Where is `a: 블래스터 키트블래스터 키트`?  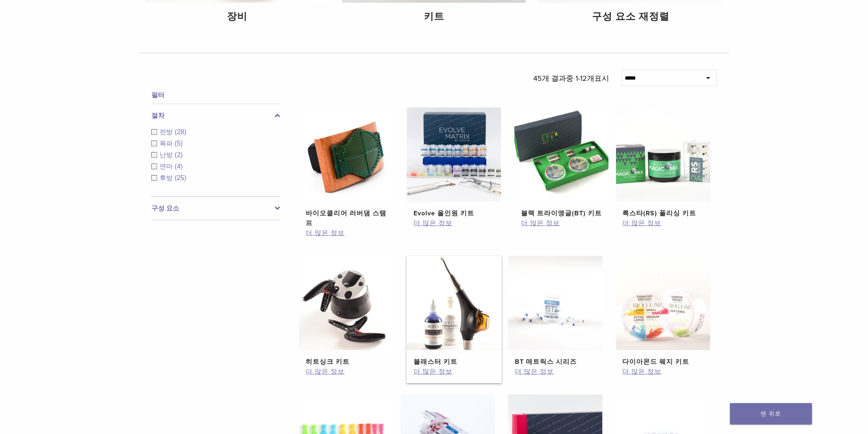
a: 블래스터 키트블래스터 키트 is located at coordinates (454, 311).